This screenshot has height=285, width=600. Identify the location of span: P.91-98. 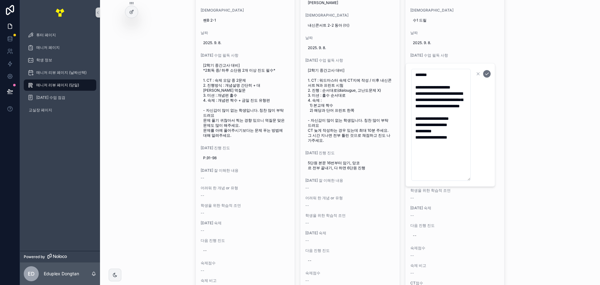
(245, 158).